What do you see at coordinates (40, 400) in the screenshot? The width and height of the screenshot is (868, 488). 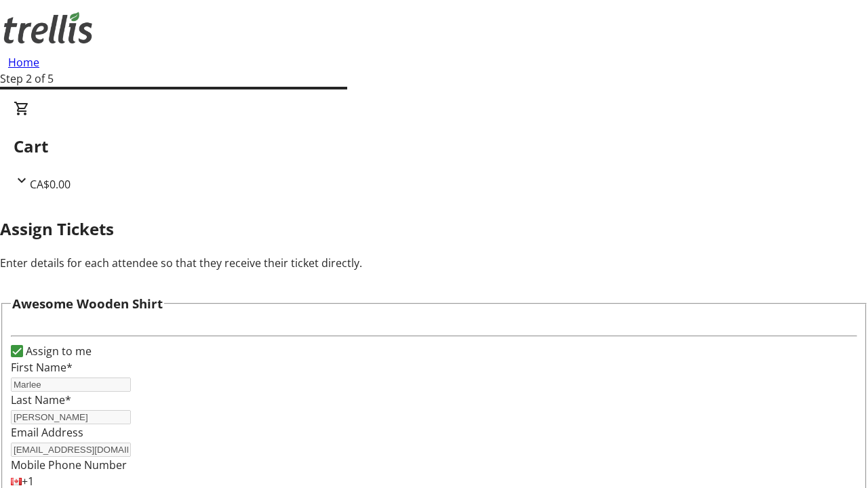 I see `label: Last Name*` at bounding box center [40, 400].